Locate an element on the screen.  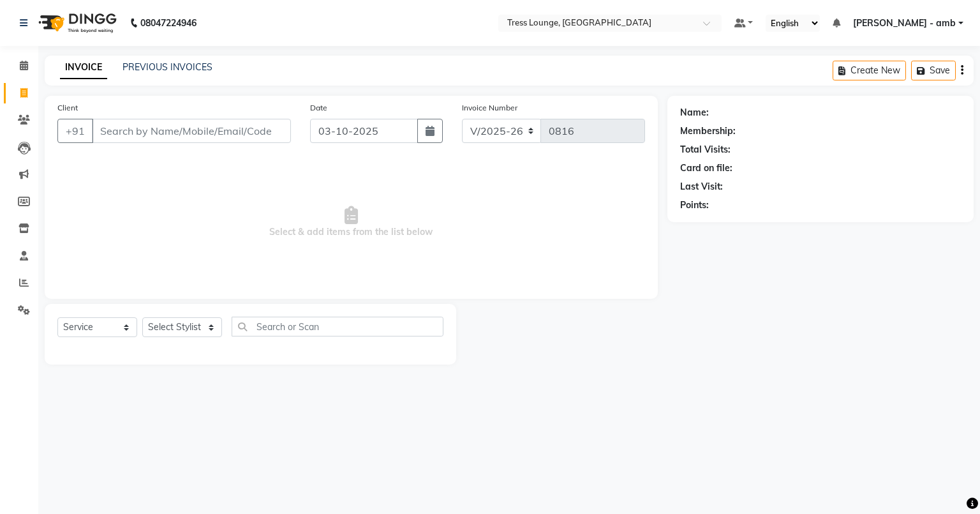
button: Save is located at coordinates (934, 70).